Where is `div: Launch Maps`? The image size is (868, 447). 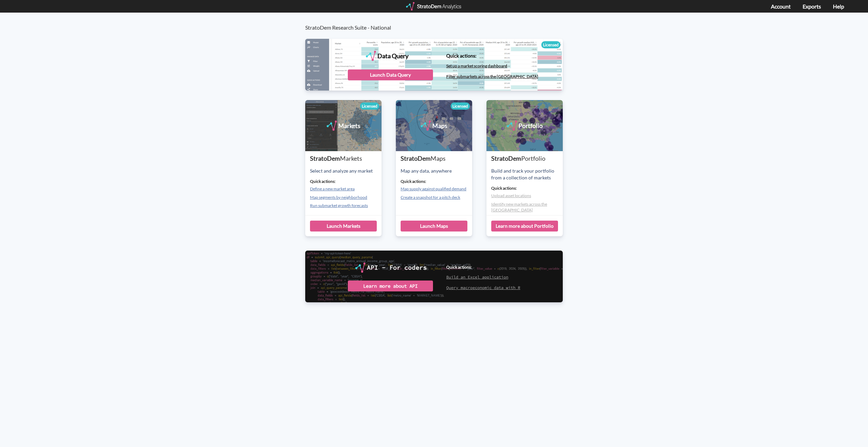 div: Launch Maps is located at coordinates (434, 226).